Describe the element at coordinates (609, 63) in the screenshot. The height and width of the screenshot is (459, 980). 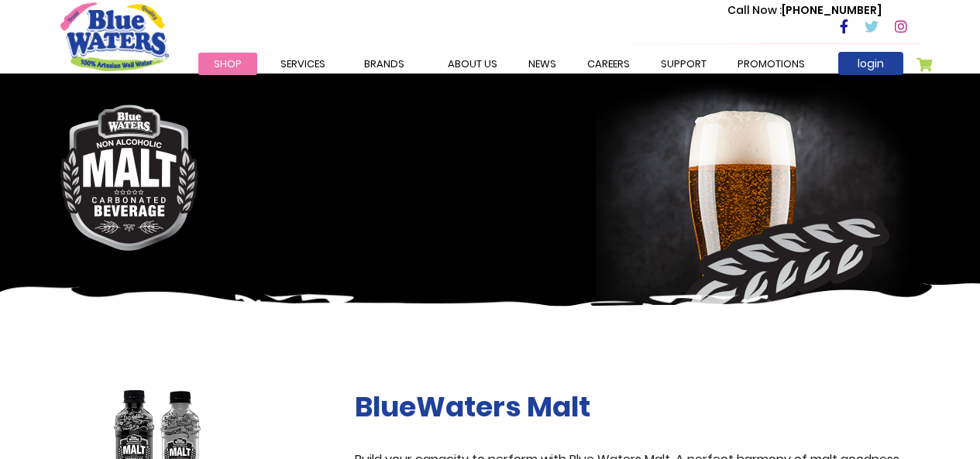
I see `a: careers` at that location.